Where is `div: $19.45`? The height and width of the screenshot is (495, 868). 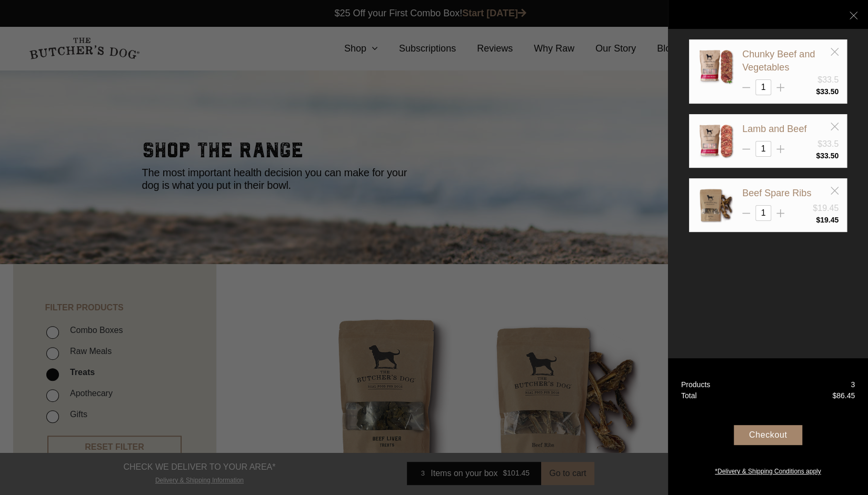 div: $19.45 is located at coordinates (825, 209).